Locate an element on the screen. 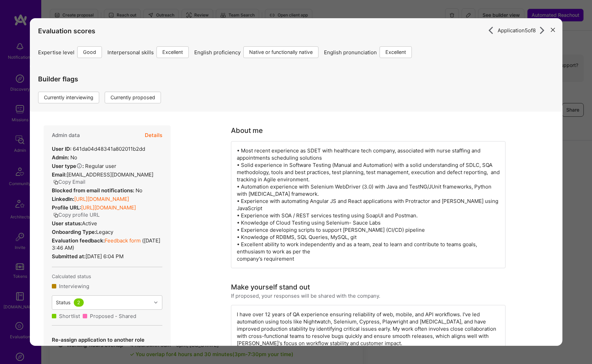 This screenshot has height=364, width=592. span: English pronunciation is located at coordinates (350, 52).